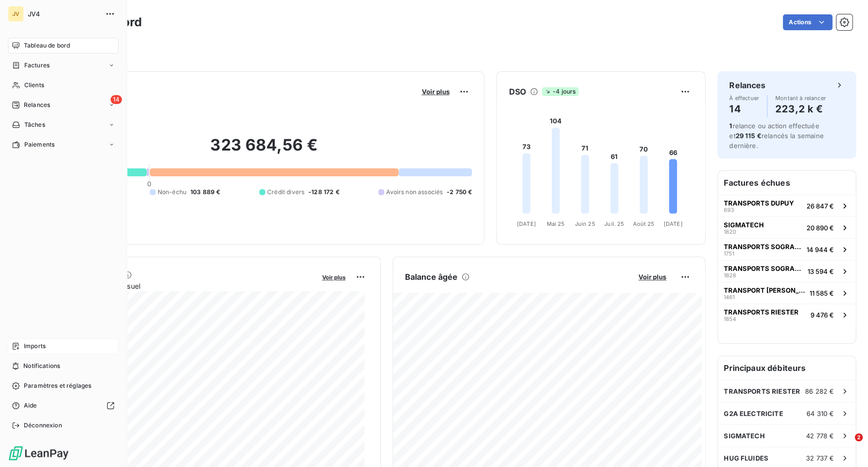  I want to click on button: TRANSPORTS DUPUY69326 847 €, so click(786, 206).